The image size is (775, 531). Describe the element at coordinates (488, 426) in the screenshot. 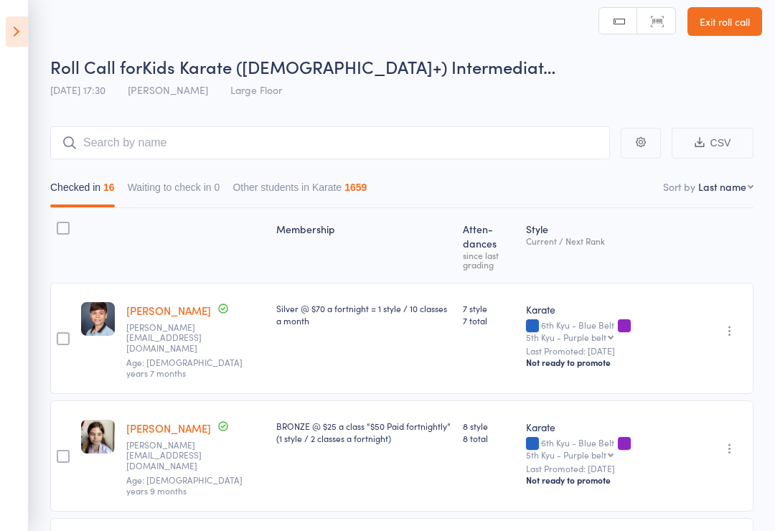

I see `span: 8 style` at that location.